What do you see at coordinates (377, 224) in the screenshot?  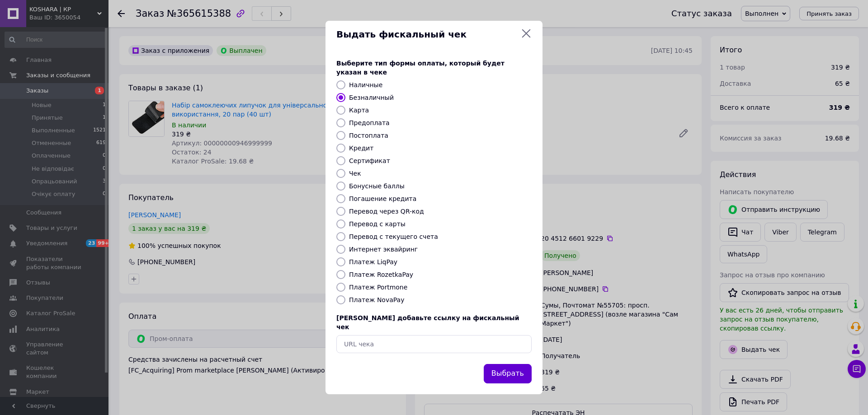 I see `label: Перевод с карты` at bounding box center [377, 224].